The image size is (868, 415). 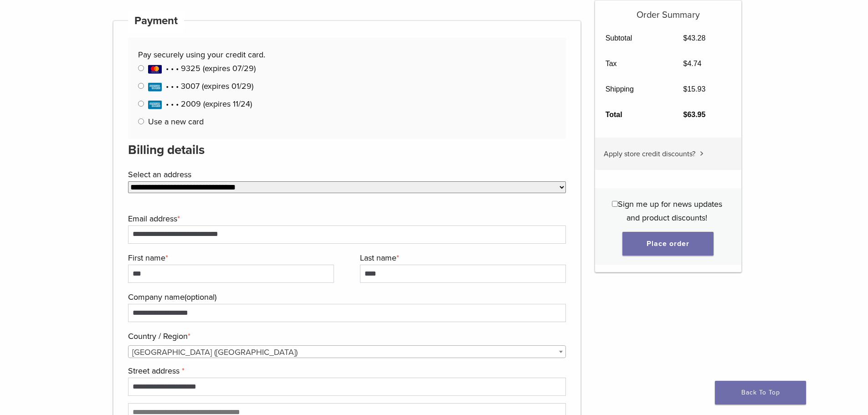 What do you see at coordinates (230, 258) in the screenshot?
I see `label: First name` at bounding box center [230, 258].